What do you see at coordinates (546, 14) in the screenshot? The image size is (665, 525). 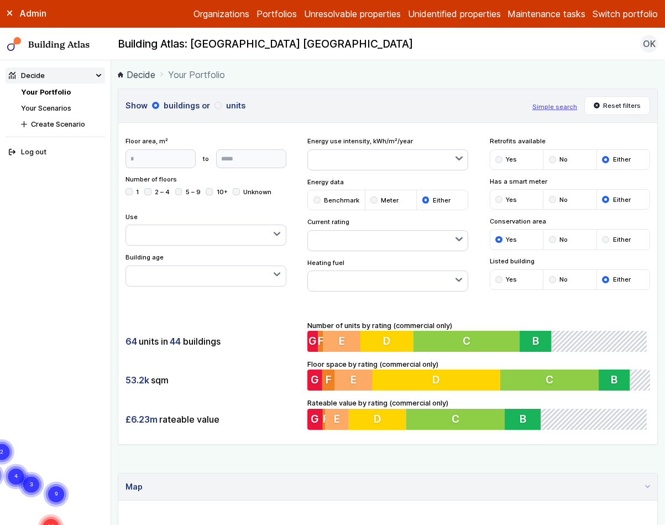 I see `a: Maintenance tasks` at bounding box center [546, 14].